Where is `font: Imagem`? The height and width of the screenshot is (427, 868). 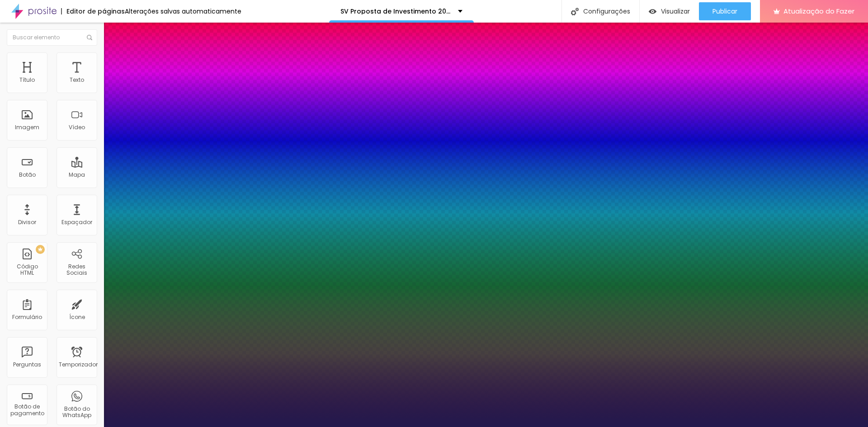 font: Imagem is located at coordinates (27, 127).